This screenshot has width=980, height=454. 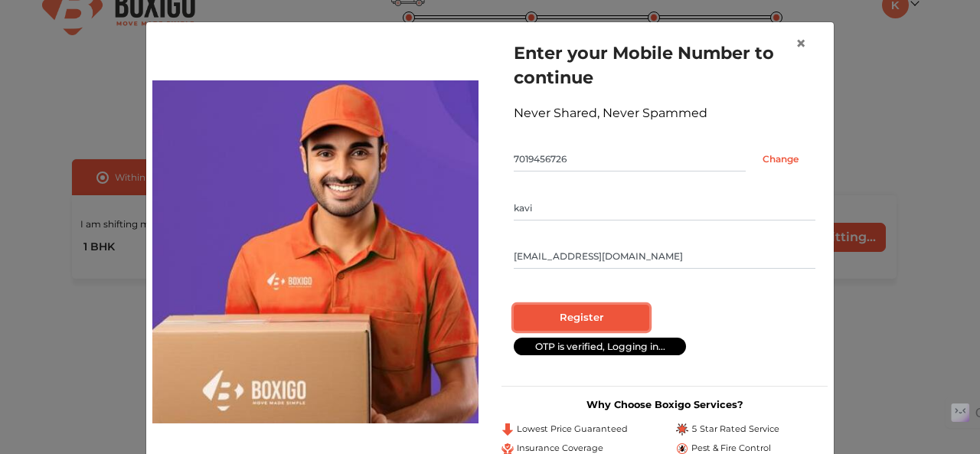 I want to click on input: Register, so click(x=581, y=318).